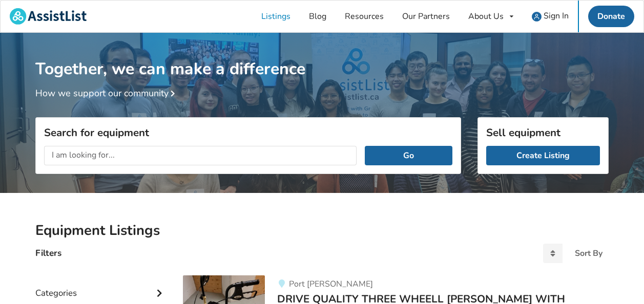 This screenshot has height=304, width=644. Describe the element at coordinates (536, 16) in the screenshot. I see `img: user icon` at that location.